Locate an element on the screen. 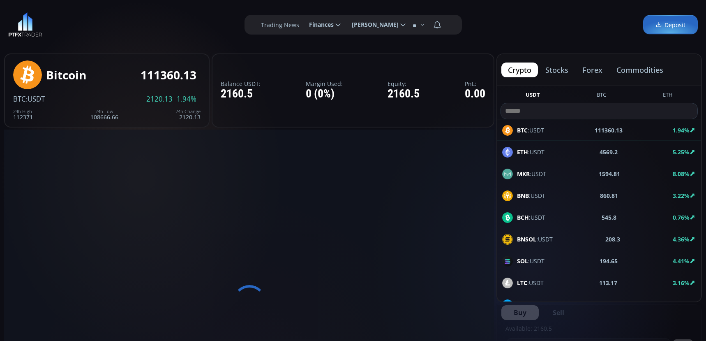 The height and width of the screenshot is (341, 706). div: 108666.66 is located at coordinates (104, 114).